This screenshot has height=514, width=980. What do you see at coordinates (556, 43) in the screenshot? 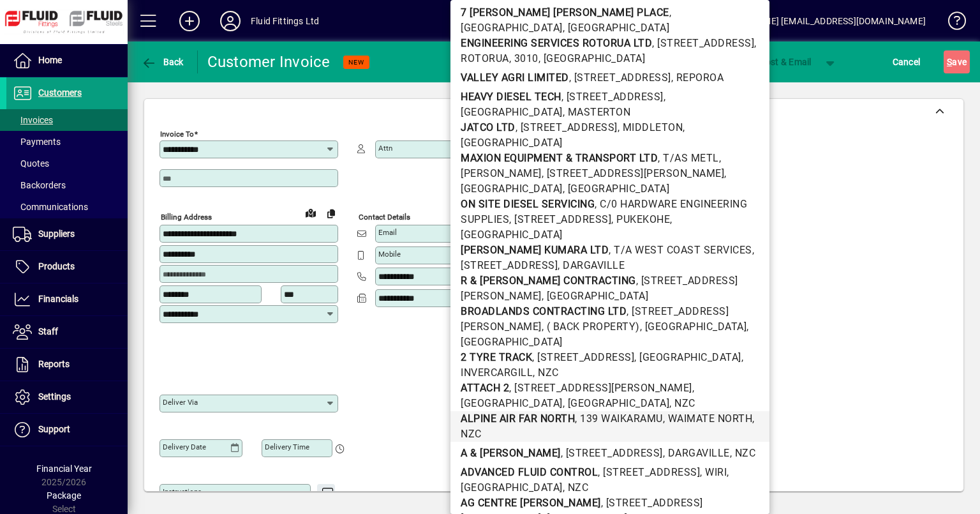
I see `b: ENGINEERING SERVICES ROTORUA LTD` at bounding box center [556, 43].